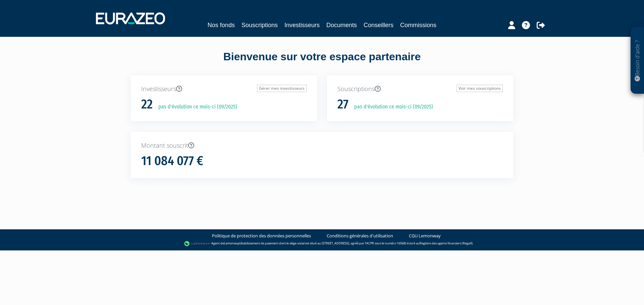  I want to click on a: Politique de protection des données personnelles, so click(261, 236).